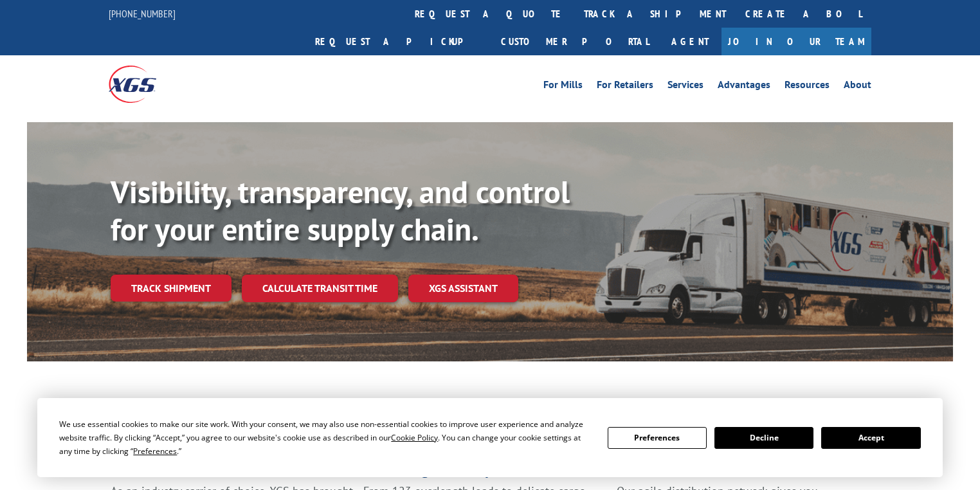 This screenshot has height=490, width=980. I want to click on a: Customer Portal, so click(575, 41).